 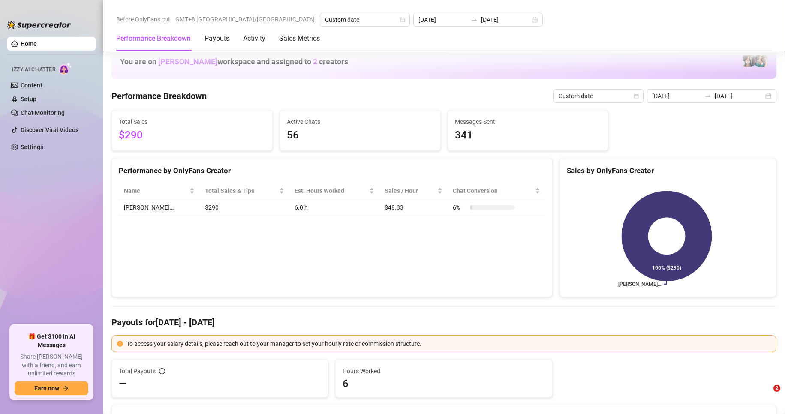 I want to click on span: Total Sales, so click(x=192, y=122).